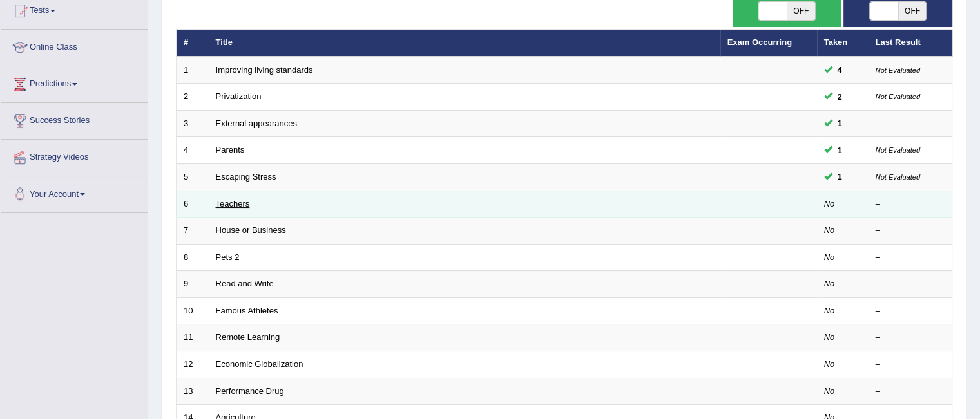 This screenshot has width=980, height=419. What do you see at coordinates (74, 83) in the screenshot?
I see `a: Predictions` at bounding box center [74, 83].